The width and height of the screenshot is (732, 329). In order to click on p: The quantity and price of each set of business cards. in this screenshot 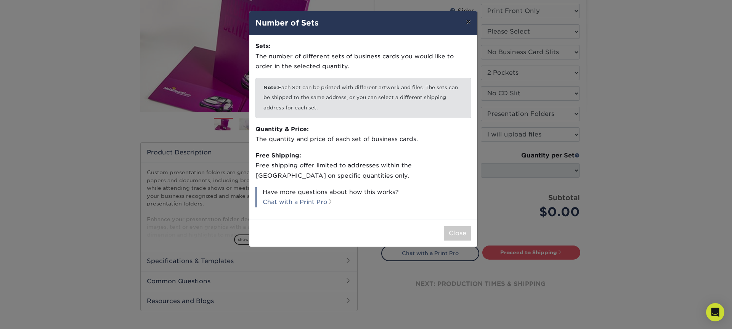, I will do `click(363, 134)`.